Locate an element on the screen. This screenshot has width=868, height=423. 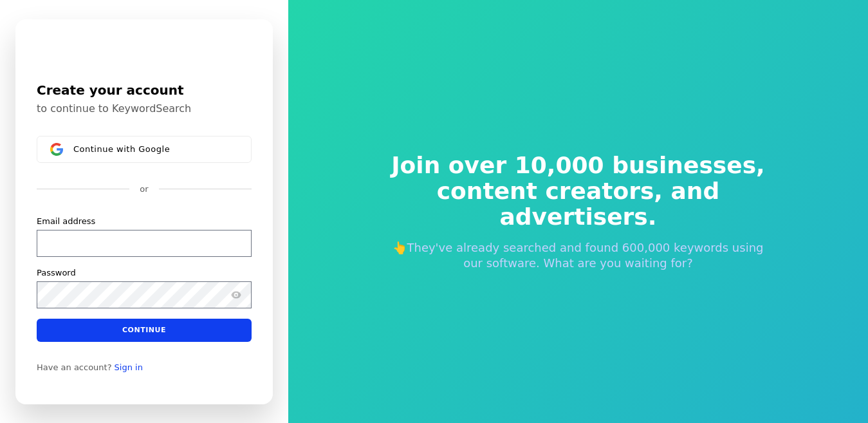
span: content creators, and advertisers. is located at coordinates (578, 205).